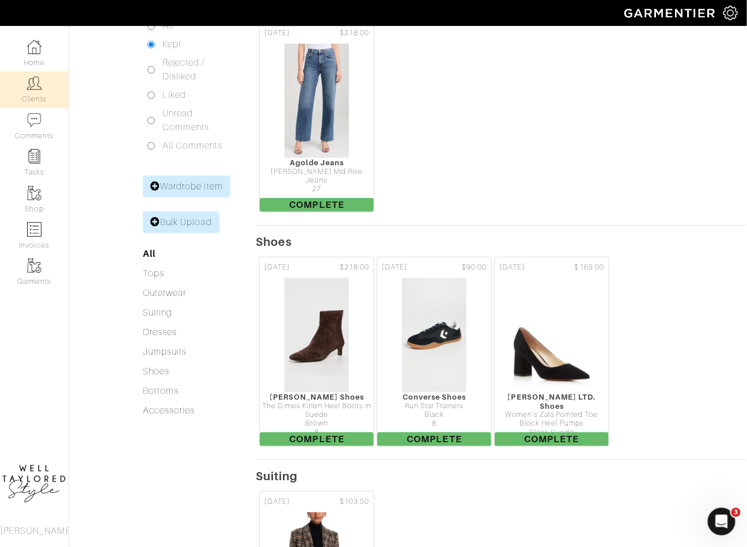 This screenshot has width=747, height=547. What do you see at coordinates (156, 372) in the screenshot?
I see `a: Shoes` at bounding box center [156, 372].